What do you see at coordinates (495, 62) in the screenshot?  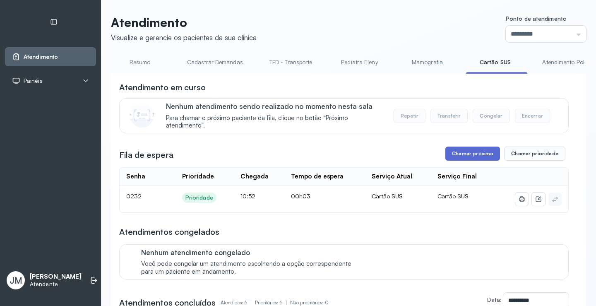 I see `a: Cartão SUS` at bounding box center [495, 62].